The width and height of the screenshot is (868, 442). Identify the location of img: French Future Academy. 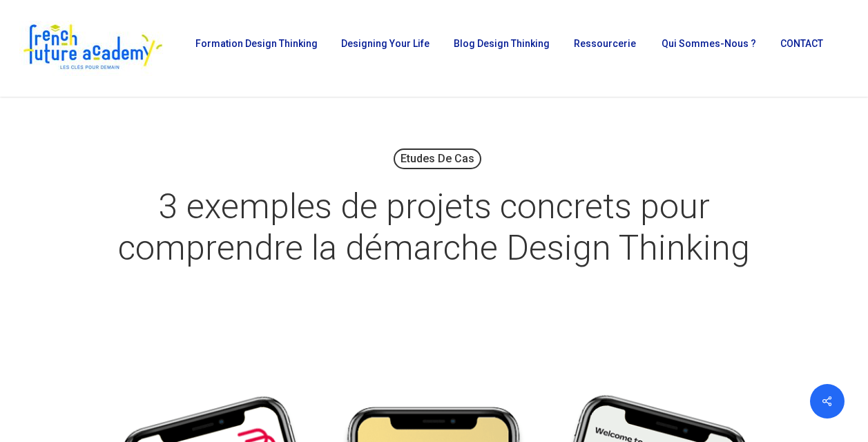
(92, 48).